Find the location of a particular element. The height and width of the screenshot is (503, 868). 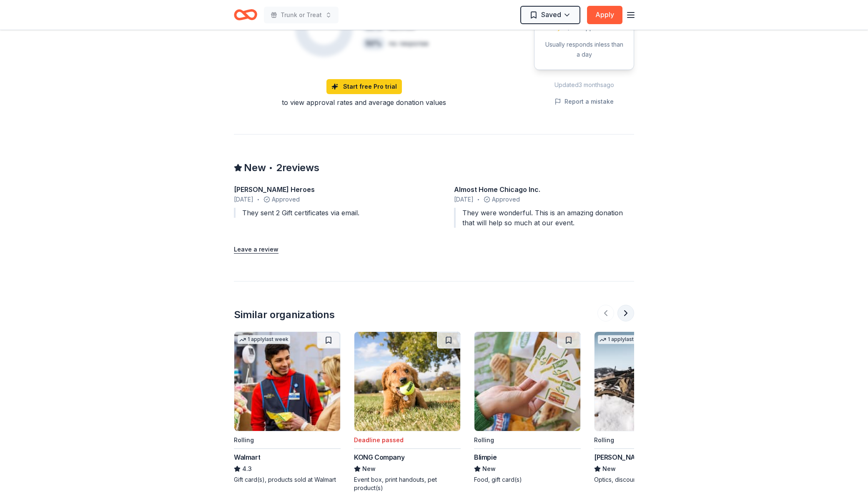

img: Image for Walmart is located at coordinates (287, 381).